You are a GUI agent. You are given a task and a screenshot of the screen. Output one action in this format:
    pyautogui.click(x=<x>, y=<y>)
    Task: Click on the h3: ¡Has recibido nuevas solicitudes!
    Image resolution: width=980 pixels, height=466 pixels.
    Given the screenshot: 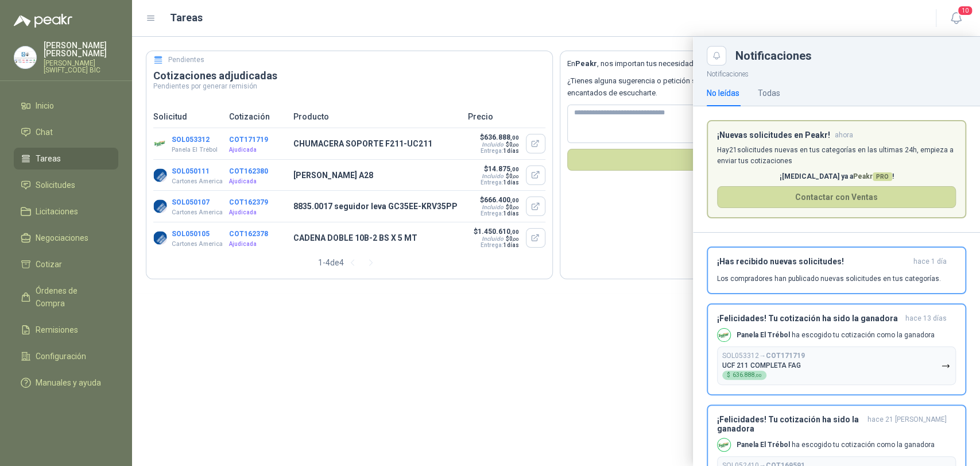 What is the action you would take?
    pyautogui.click(x=813, y=261)
    